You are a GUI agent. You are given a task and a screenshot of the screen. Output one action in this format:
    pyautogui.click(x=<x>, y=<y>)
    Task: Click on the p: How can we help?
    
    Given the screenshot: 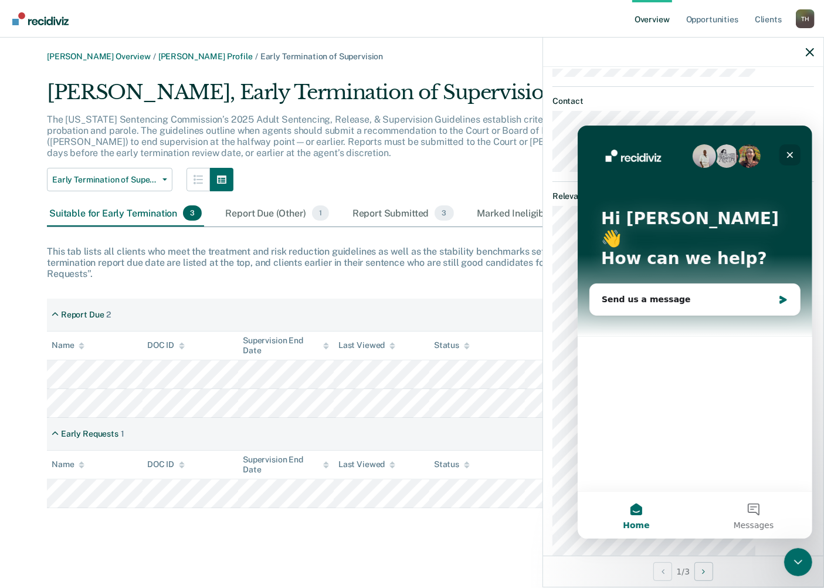 What is the action you would take?
    pyautogui.click(x=117, y=133)
    